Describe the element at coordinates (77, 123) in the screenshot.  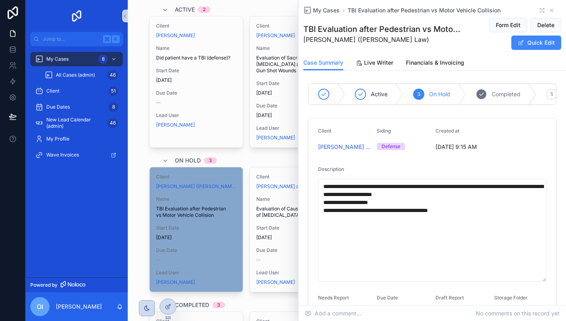
I see `a: New Lead Calendar (admin)46` at that location.